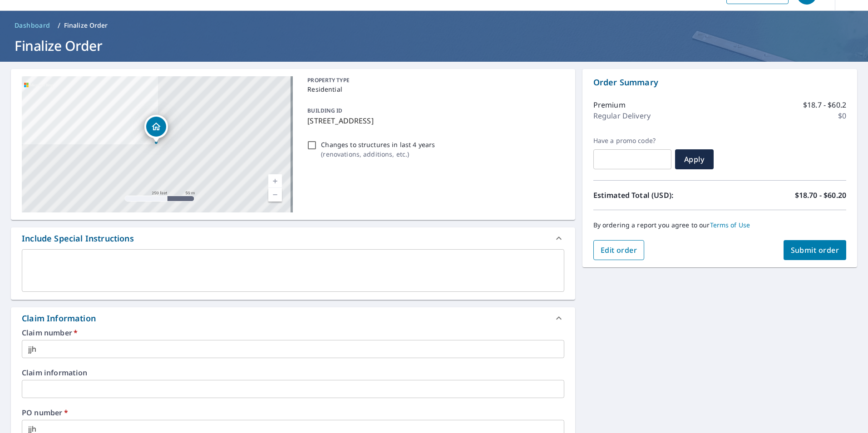 This screenshot has width=868, height=433. I want to click on p: Order Summary, so click(720, 83).